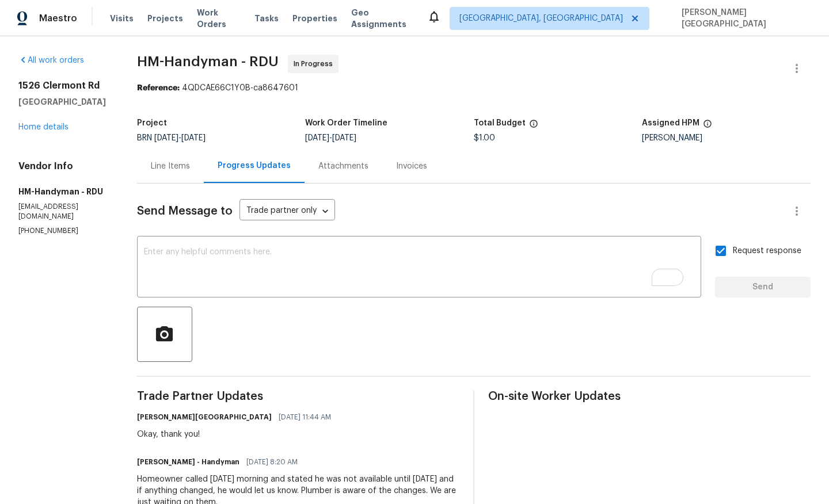 The width and height of the screenshot is (829, 504). I want to click on span: Geo Assignments, so click(382, 18).